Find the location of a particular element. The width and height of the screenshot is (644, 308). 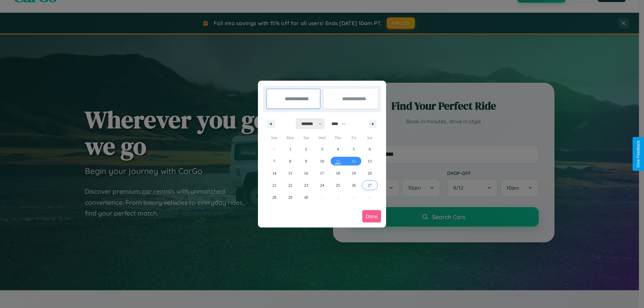

span: 25 is located at coordinates (338, 185).